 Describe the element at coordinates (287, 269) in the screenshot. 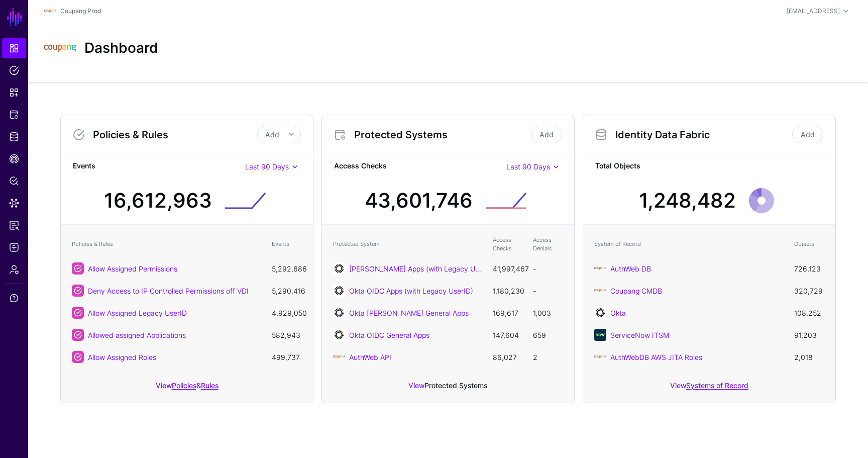

I see `td: 5,292,686` at that location.